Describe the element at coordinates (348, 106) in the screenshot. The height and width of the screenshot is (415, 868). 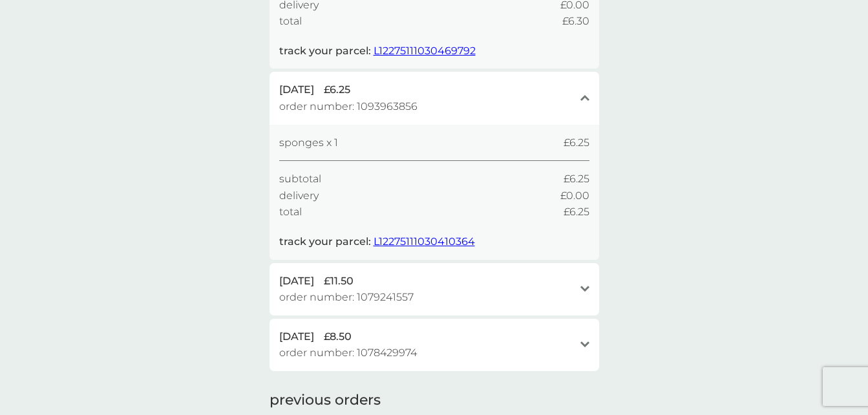
I see `span: order number: 1093963856` at that location.